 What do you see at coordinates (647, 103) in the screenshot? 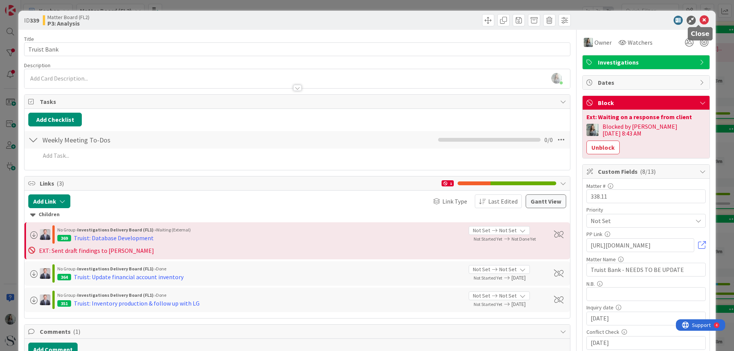
I see `span: Block` at bounding box center [647, 103].